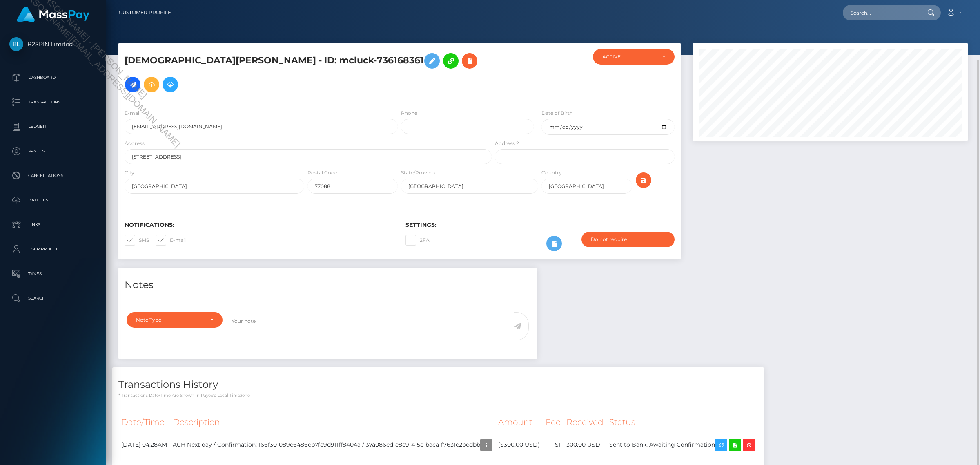 The image size is (980, 465). Describe the element at coordinates (624, 240) in the screenshot. I see `div: Do not require` at that location.